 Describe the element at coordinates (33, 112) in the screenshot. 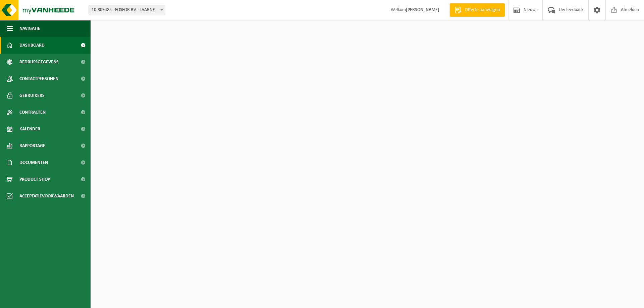

I see `span: Contracten` at that location.